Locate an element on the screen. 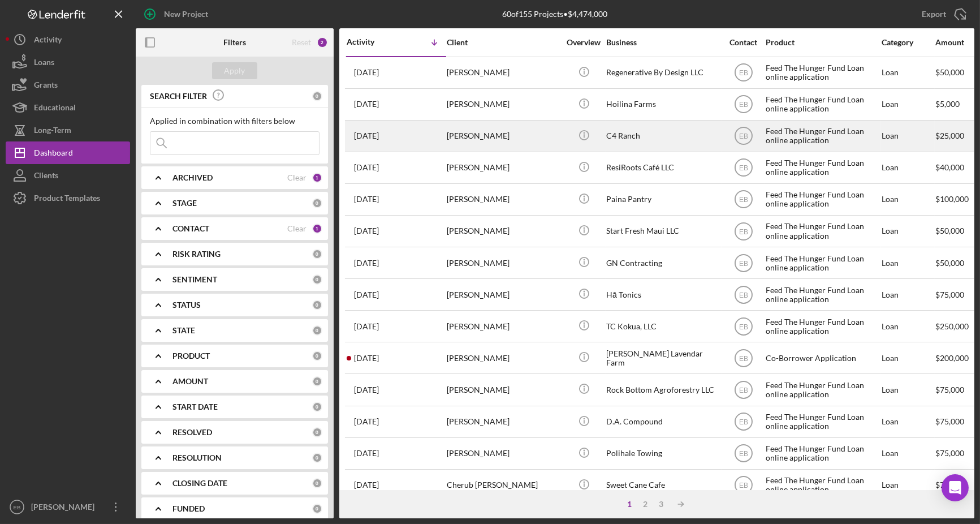 This screenshot has width=980, height=524. a: Product Templates is located at coordinates (67, 198).